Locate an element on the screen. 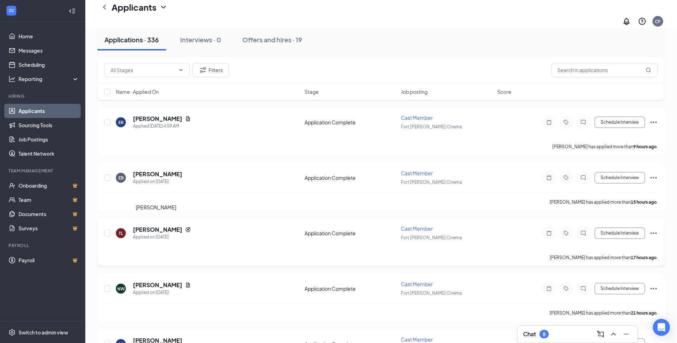 The image size is (677, 343). div: Switch to admin view is located at coordinates (43, 332).